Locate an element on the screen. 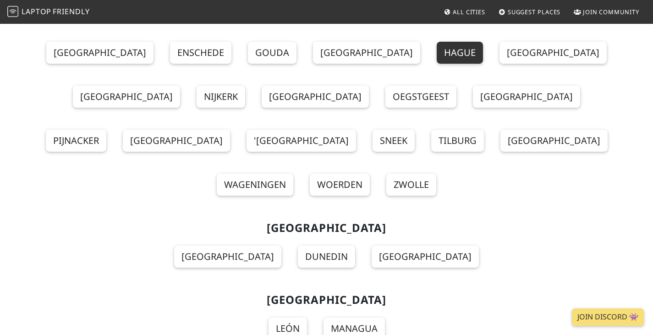 The height and width of the screenshot is (335, 653). a: Tilburg is located at coordinates (458, 141).